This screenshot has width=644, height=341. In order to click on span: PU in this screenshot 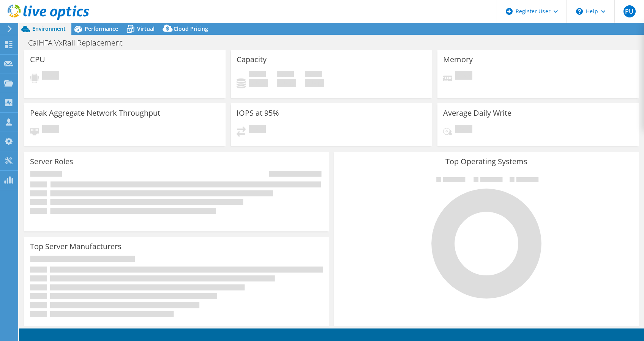, I will do `click(629, 11)`.